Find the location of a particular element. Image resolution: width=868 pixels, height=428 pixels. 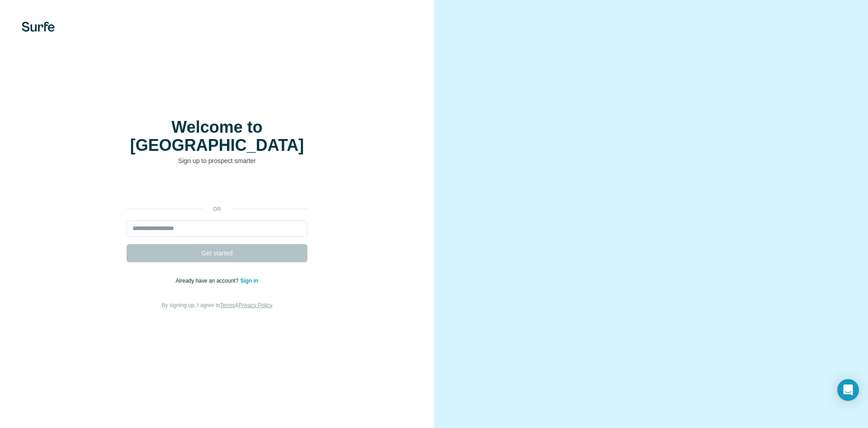

a: Sign in is located at coordinates (249, 281).